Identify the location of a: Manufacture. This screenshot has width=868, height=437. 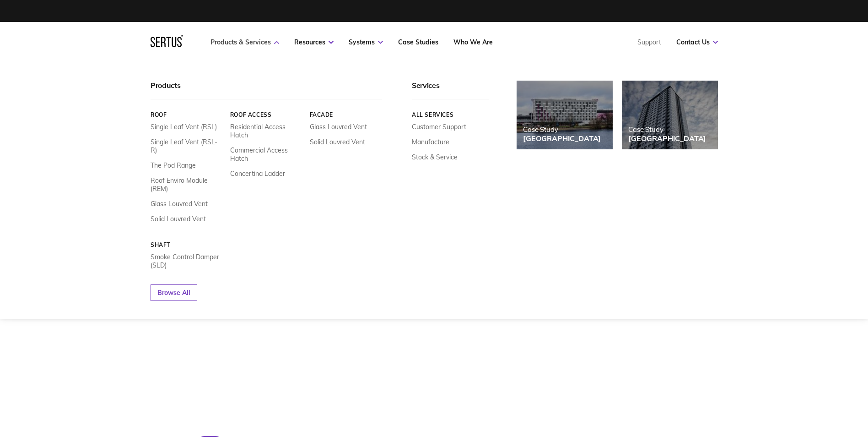
(431, 142).